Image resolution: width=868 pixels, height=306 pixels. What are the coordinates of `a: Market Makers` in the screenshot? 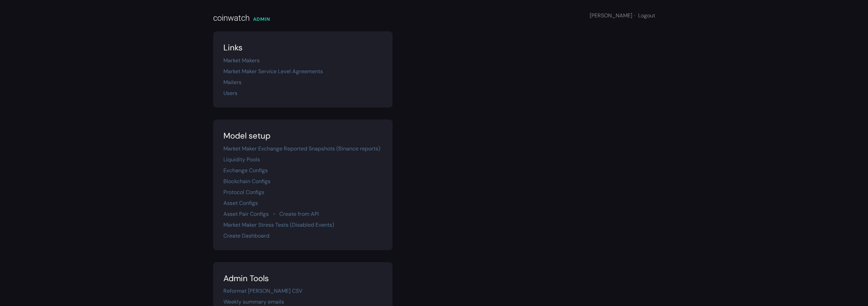 It's located at (242, 61).